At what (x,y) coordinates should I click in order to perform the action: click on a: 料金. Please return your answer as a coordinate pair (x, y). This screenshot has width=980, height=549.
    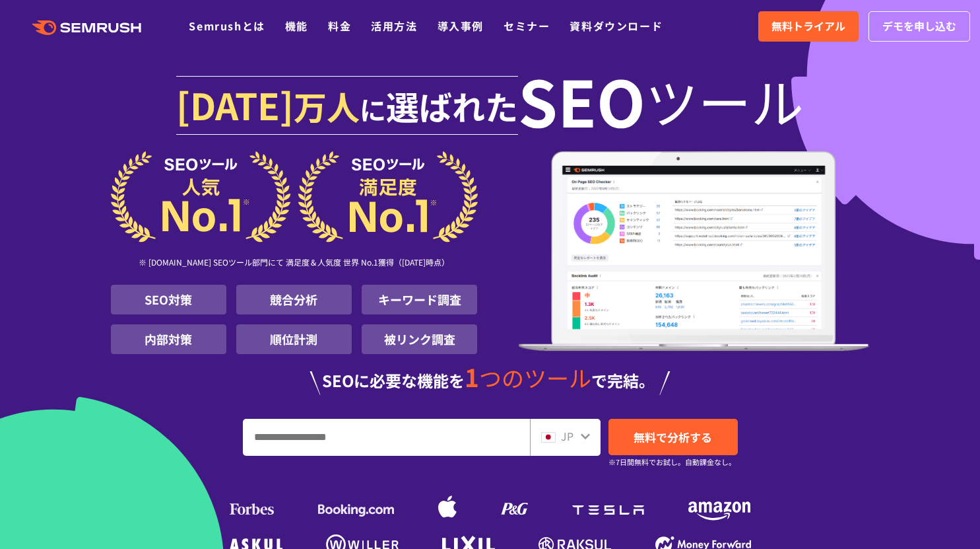
    Looking at the image, I should click on (339, 25).